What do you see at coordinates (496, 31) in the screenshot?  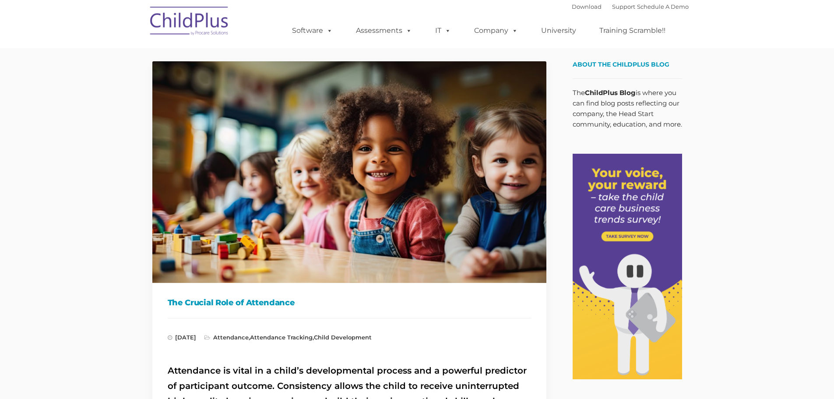 I see `a: Company` at bounding box center [496, 31].